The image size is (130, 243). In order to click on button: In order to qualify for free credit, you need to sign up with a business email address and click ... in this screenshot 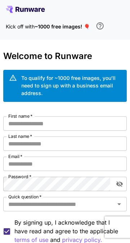, I will do `click(100, 26)`.